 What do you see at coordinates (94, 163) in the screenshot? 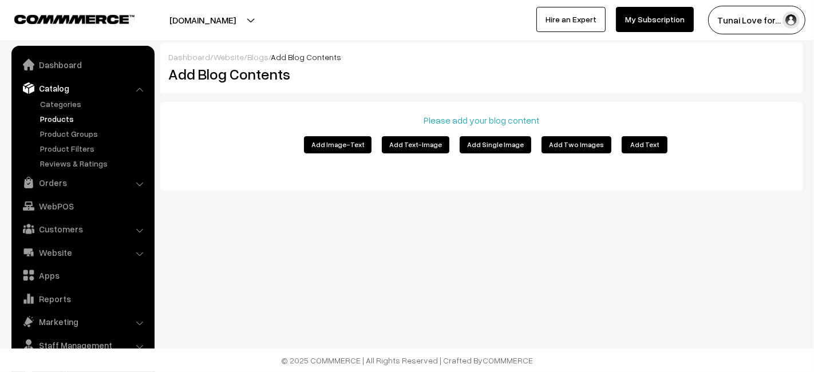
I see `a: Reviews & Ratings` at bounding box center [94, 163].